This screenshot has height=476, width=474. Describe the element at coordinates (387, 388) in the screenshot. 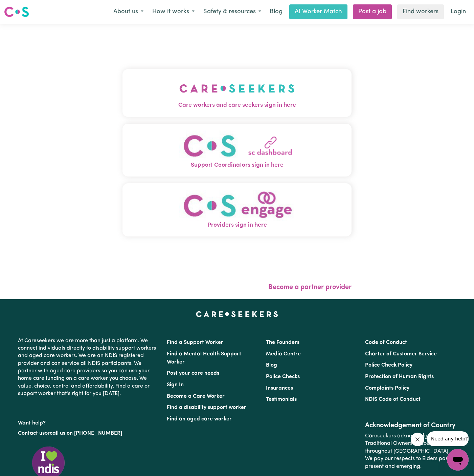

I see `a: Complaints Policy` at that location.